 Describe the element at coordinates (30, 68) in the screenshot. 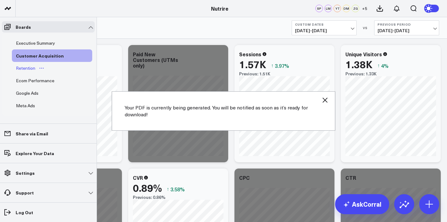

I see `a: RetentionOpen board menu` at that location.